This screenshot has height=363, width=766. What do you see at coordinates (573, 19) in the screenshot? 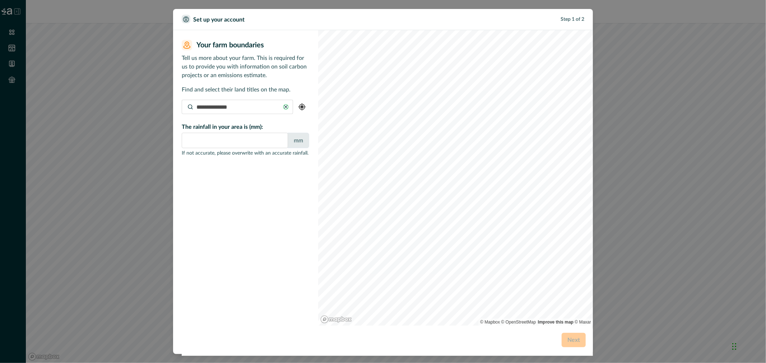
I see `p: Step 1 of 2` at bounding box center [573, 19].